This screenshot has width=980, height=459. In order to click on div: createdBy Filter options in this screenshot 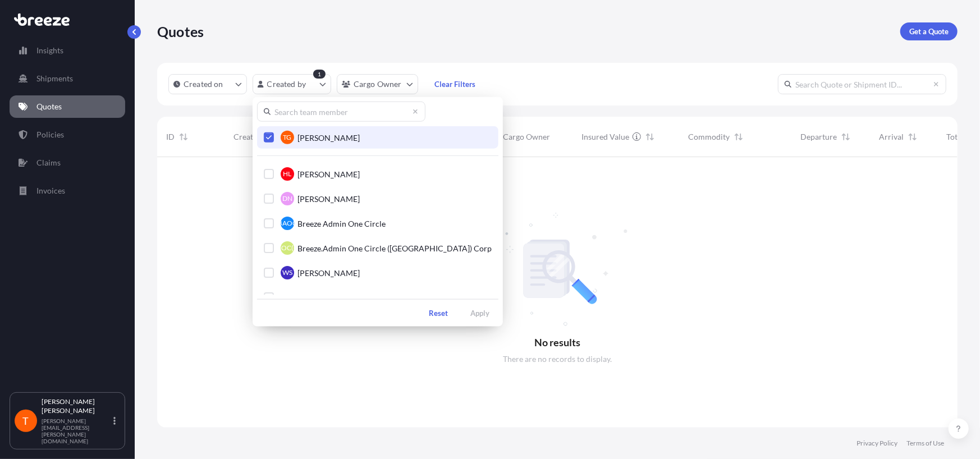, I will do `click(378, 212)`.